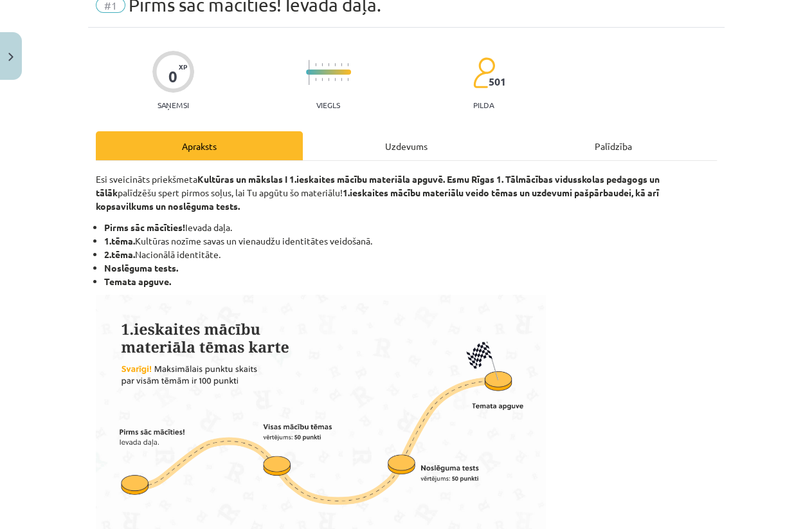 Image resolution: width=812 pixels, height=529 pixels. Describe the element at coordinates (120, 254) in the screenshot. I see `b: 2.tēma.` at that location.